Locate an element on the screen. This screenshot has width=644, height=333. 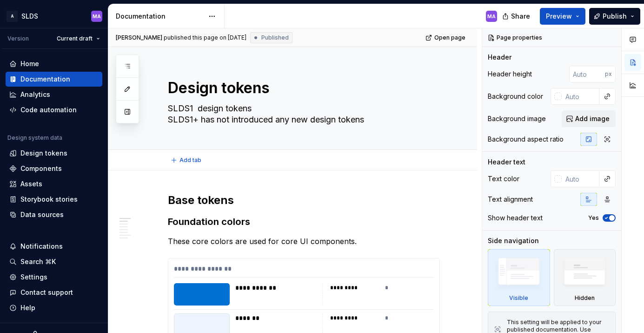
span: Add image is located at coordinates (592, 119).